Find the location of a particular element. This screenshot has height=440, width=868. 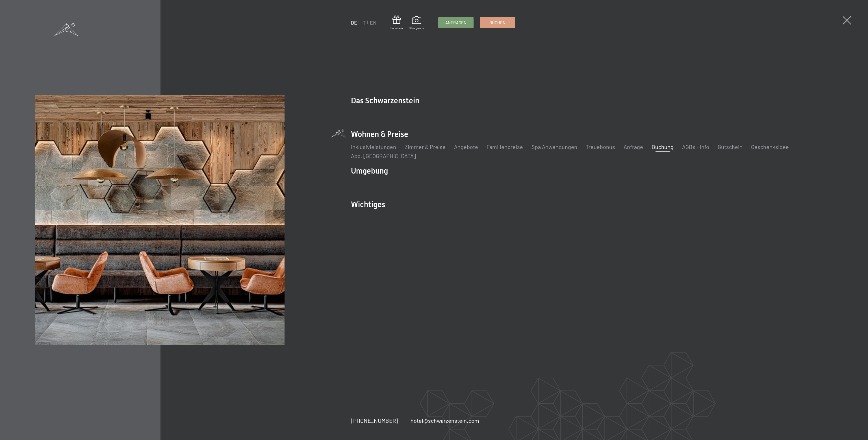

a: Familienpreise is located at coordinates (505, 147).